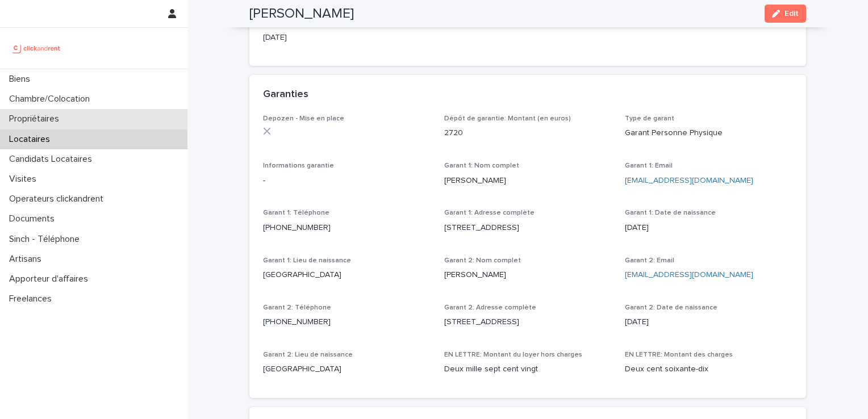  What do you see at coordinates (52, 99) in the screenshot?
I see `p: Chambre/Colocation` at bounding box center [52, 99].